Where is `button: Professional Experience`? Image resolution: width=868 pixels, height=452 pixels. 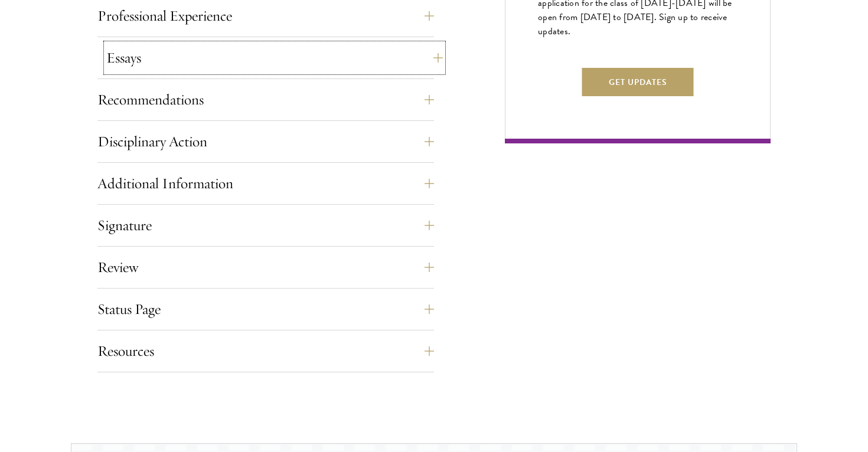
button: Professional Experience is located at coordinates (266, 16).